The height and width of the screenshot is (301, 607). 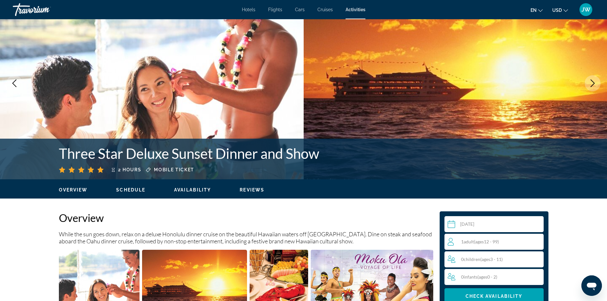 I want to click on span: Children, so click(x=472, y=259).